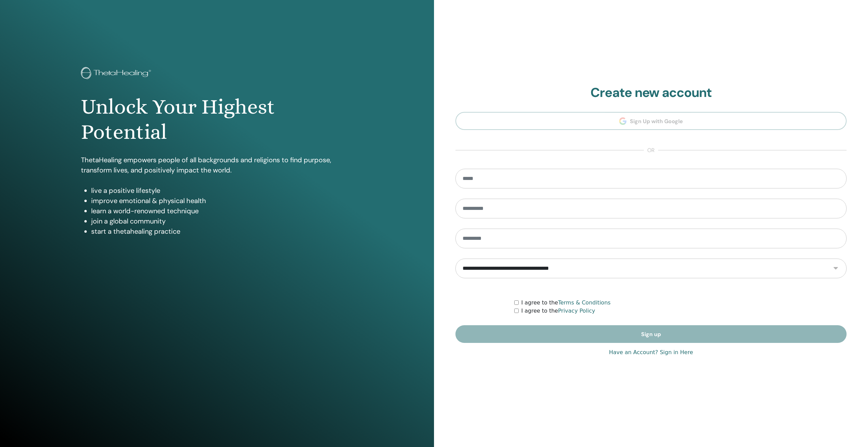 The image size is (868, 447). What do you see at coordinates (651, 353) in the screenshot?
I see `a: Have an Account? Sign in Here` at bounding box center [651, 353].